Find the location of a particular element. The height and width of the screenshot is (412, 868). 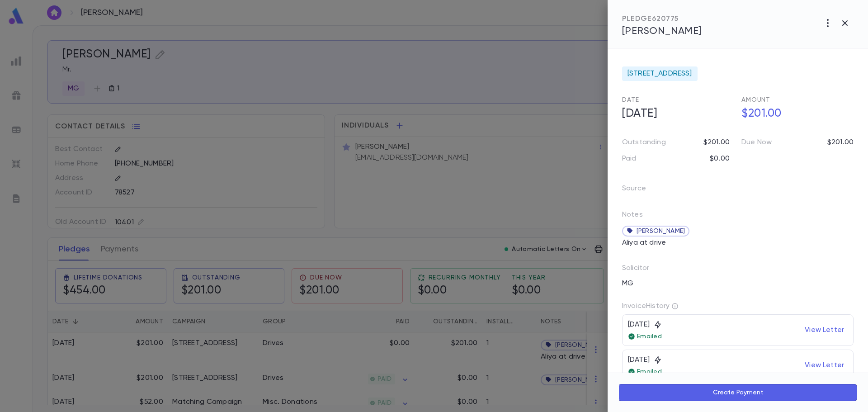

p: Invoice History is located at coordinates (738, 308).